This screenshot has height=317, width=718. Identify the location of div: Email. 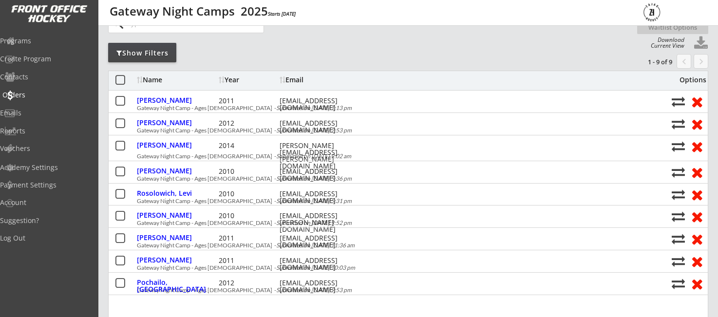
(323, 80).